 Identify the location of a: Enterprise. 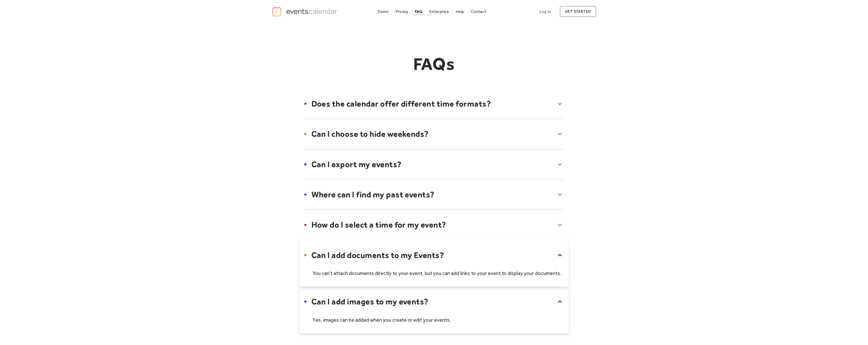
(439, 11).